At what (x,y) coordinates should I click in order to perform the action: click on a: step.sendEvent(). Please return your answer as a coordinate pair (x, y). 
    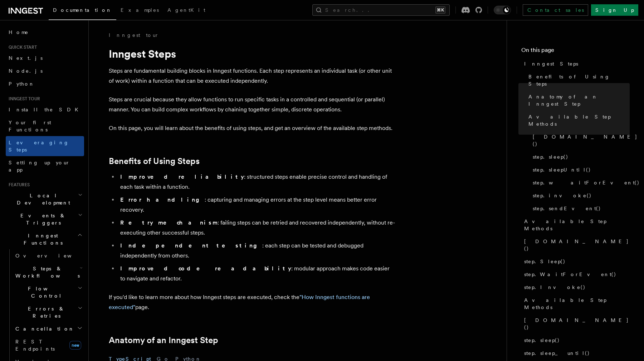
    Looking at the image, I should click on (580, 209).